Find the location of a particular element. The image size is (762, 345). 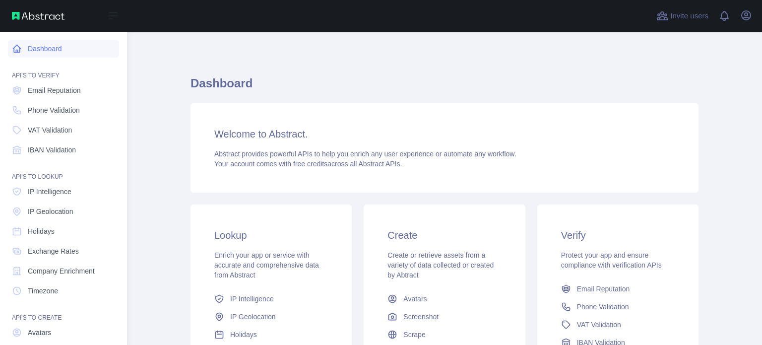

span: Enrich your app or service with accurate and comprehensive data from Abstract is located at coordinates (267, 265).